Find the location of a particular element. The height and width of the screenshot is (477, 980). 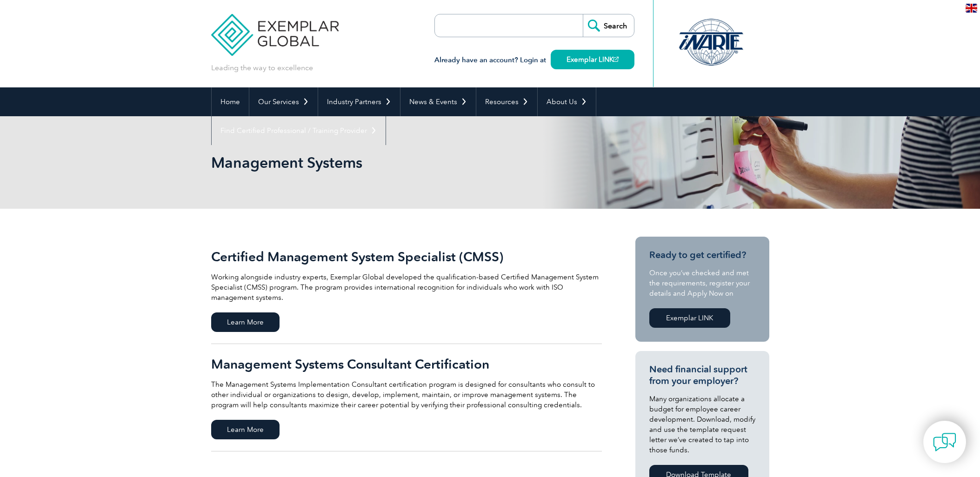

a: Home is located at coordinates (230, 102).